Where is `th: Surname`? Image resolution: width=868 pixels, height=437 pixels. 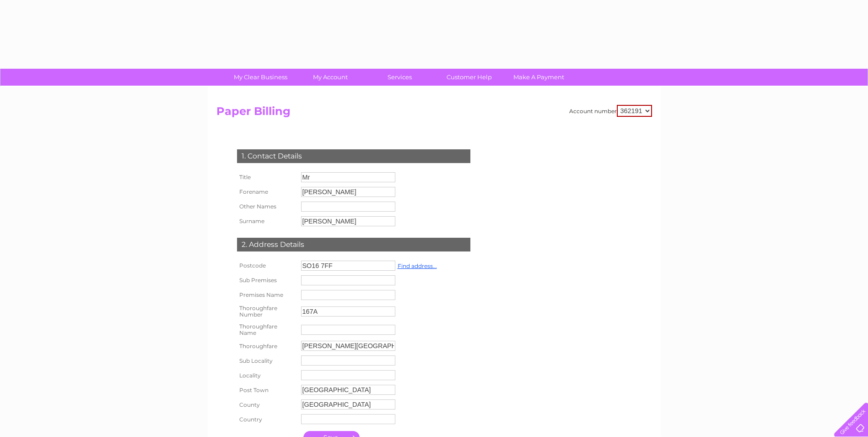
th: Surname is located at coordinates (267, 221).